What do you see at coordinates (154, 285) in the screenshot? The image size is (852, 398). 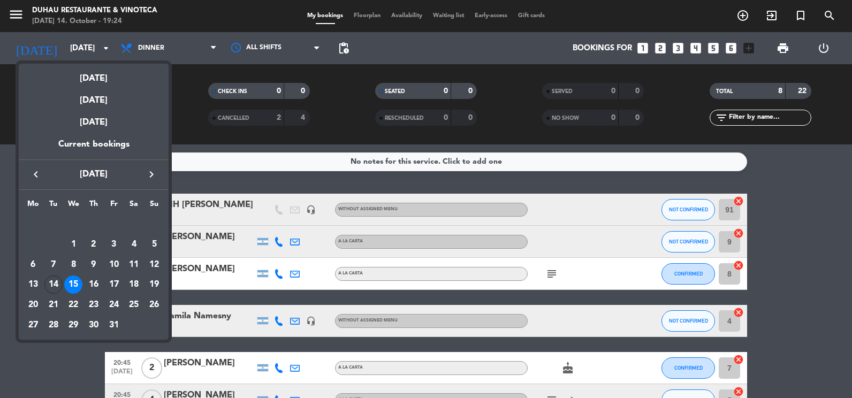 I see `div: 19` at bounding box center [154, 285].